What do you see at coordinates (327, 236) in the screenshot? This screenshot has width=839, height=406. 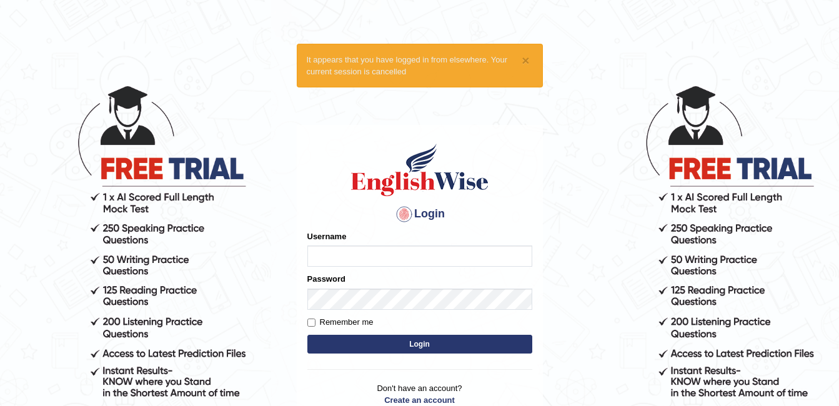 I see `label: Username` at bounding box center [327, 236].